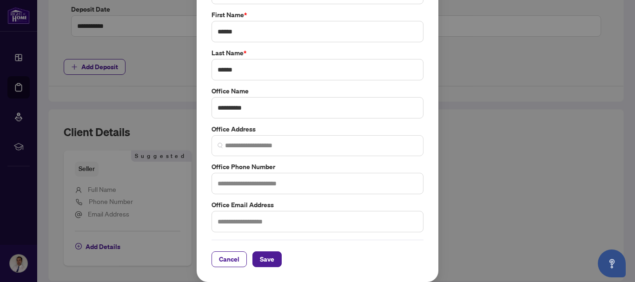 The image size is (635, 282). I want to click on label: Office Address, so click(318, 129).